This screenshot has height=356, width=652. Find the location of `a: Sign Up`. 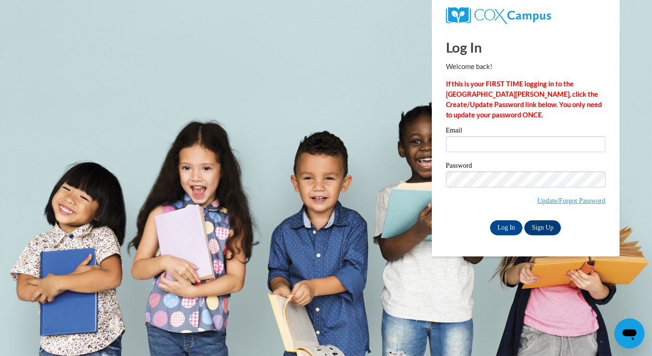

a: Sign Up is located at coordinates (543, 228).